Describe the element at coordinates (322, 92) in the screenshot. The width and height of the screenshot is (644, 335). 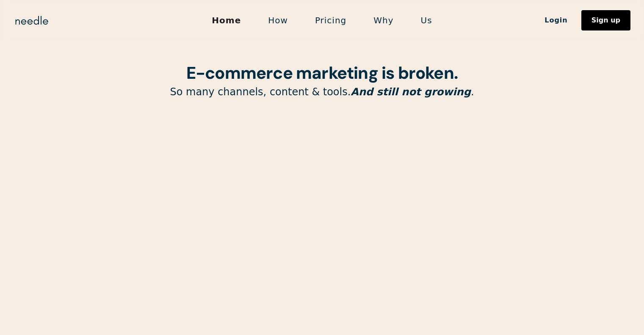
I see `p: So many channels, content & tools. .` at that location.